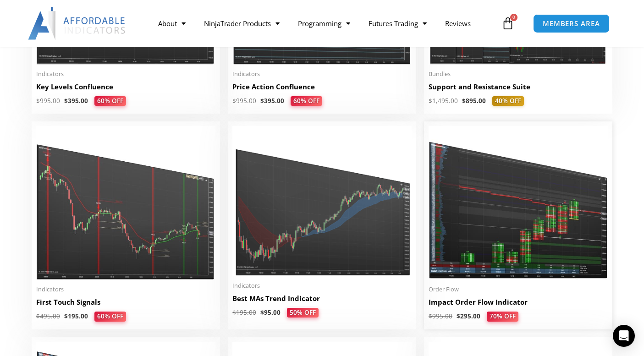 Image resolution: width=644 pixels, height=356 pixels. Describe the element at coordinates (518, 87) in the screenshot. I see `h2: Support and Resistance Suite` at that location.